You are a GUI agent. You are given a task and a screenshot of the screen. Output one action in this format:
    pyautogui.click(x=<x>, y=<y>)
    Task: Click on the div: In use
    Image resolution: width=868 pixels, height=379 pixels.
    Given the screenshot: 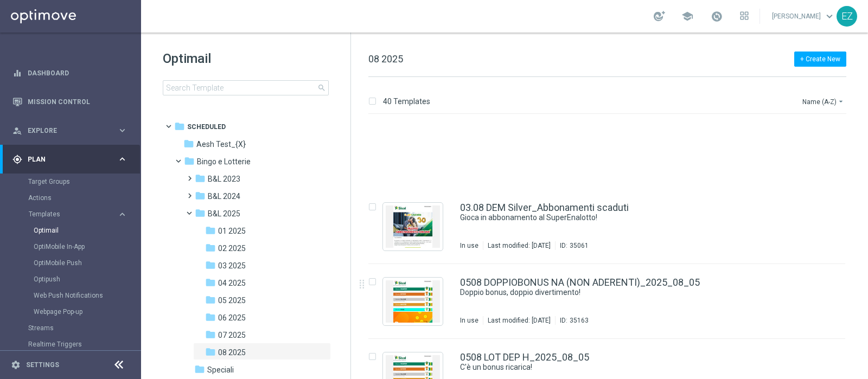 What is the action you would take?
    pyautogui.click(x=469, y=321)
    